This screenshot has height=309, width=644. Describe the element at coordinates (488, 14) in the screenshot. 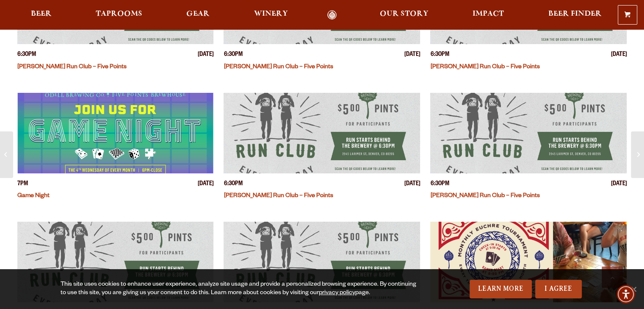

I see `span: Impact` at that location.